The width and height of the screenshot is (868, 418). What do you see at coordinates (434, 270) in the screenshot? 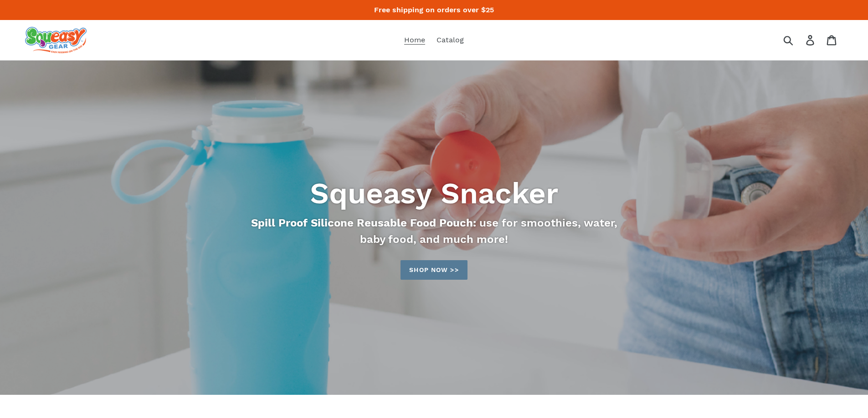
I see `a: Shop now >>: Catalog` at bounding box center [434, 270].